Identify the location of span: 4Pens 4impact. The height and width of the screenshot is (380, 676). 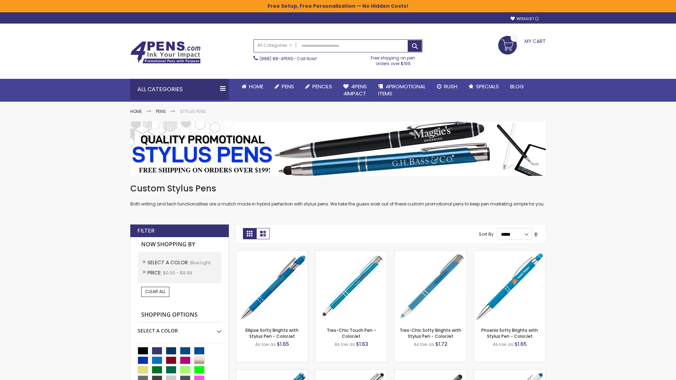
(355, 90).